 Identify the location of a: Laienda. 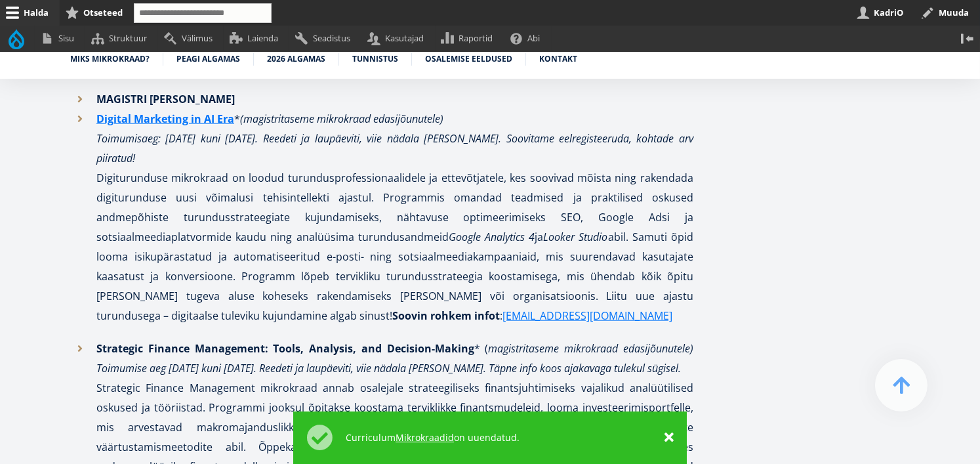
(256, 38).